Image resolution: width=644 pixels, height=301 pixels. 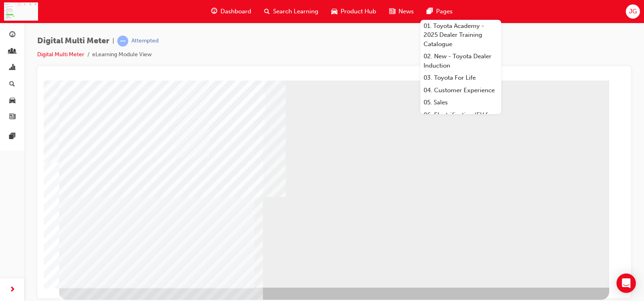 I want to click on button: JG, so click(x=633, y=12).